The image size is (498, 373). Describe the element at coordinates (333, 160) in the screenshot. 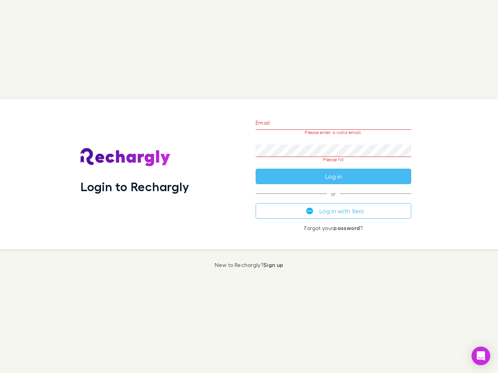

I see `p: Please fill` at that location.